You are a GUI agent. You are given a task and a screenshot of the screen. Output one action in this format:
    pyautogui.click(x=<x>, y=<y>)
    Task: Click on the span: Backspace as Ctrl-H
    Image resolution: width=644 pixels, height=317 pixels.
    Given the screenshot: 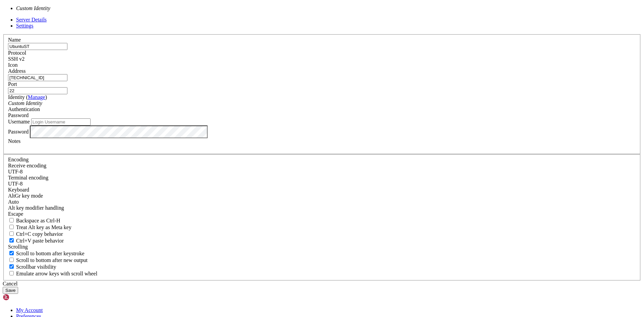 What is the action you would take?
    pyautogui.click(x=38, y=221)
    